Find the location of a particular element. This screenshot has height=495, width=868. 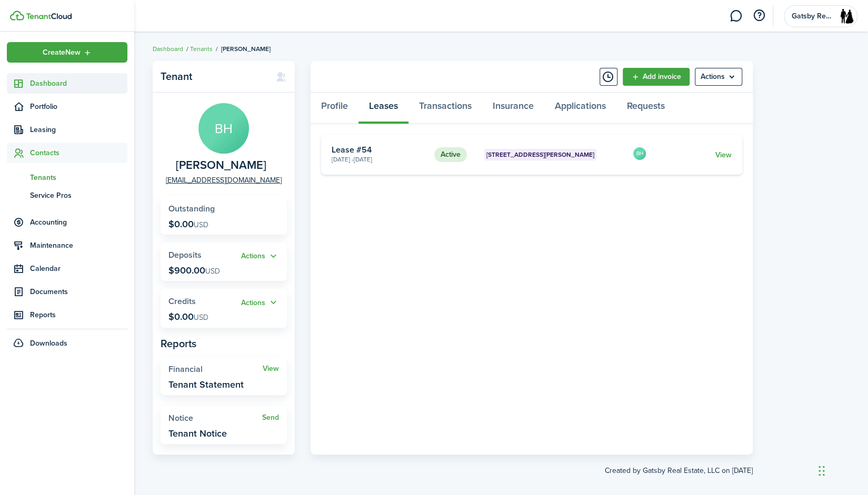

widget-stats-title: Financial is located at coordinates (215, 369).